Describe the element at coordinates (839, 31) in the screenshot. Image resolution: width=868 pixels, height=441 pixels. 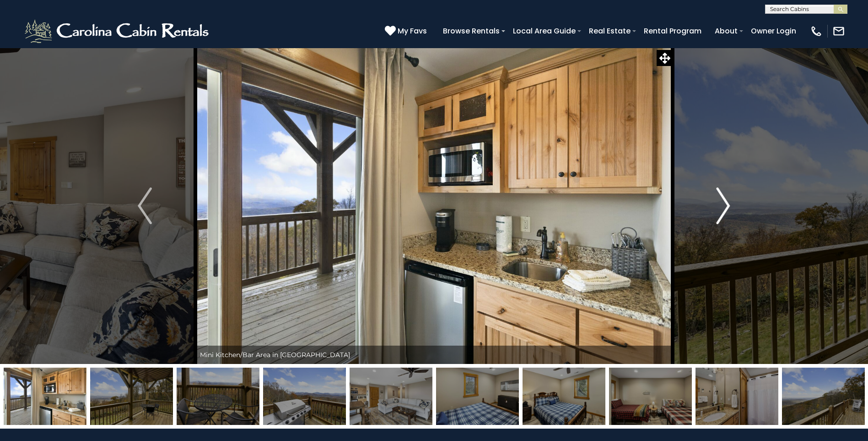
I see `img: mail-regular-white.png` at that location.